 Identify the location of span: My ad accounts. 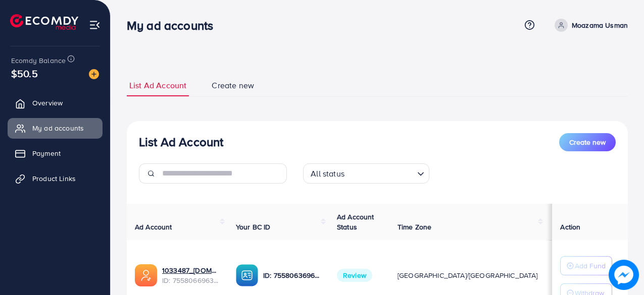
(58, 128).